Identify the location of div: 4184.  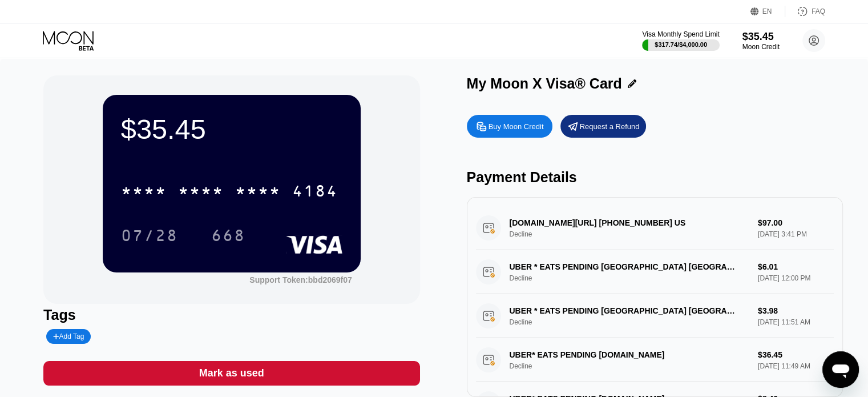
(315, 193).